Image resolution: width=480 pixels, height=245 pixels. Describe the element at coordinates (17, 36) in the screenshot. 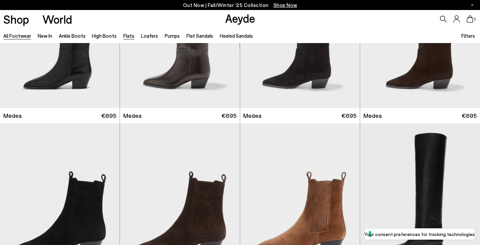

I see `a: All Footwear` at that location.